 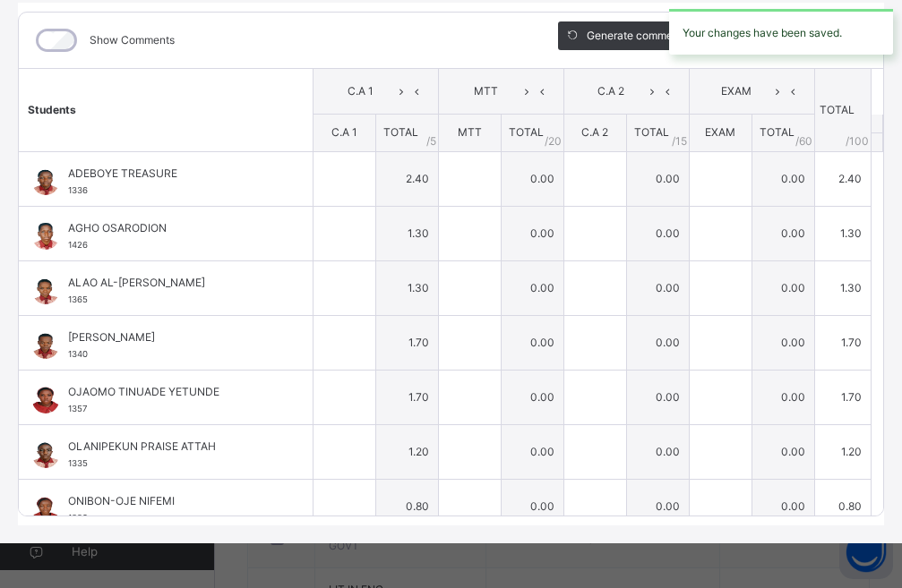 What do you see at coordinates (171, 447) in the screenshot?
I see `span: OLANIPEKUN PRAISE ATTAH` at bounding box center [171, 447].